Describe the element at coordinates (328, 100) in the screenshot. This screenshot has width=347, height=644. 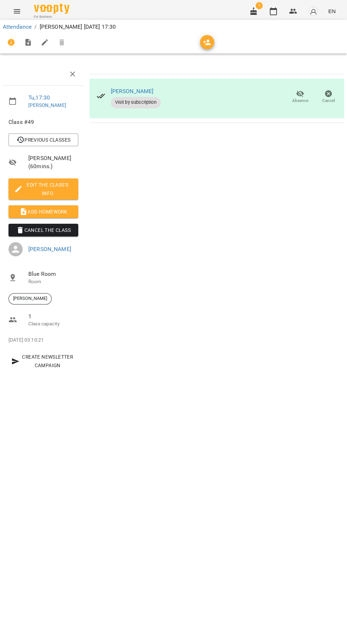
I see `span: Cancel` at that location.